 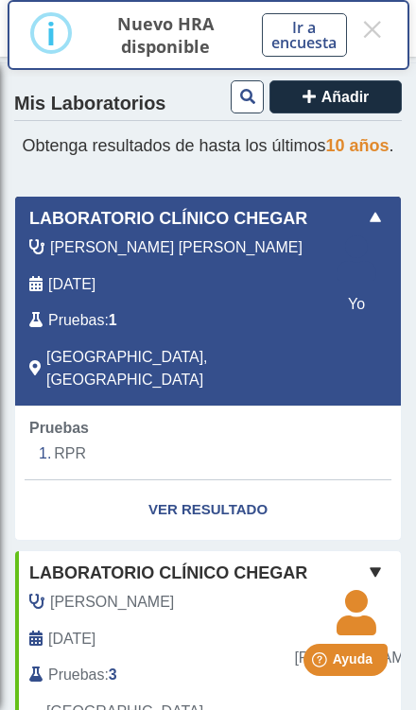 What do you see at coordinates (336, 96) in the screenshot?
I see `button: Añadir` at bounding box center [336, 96].